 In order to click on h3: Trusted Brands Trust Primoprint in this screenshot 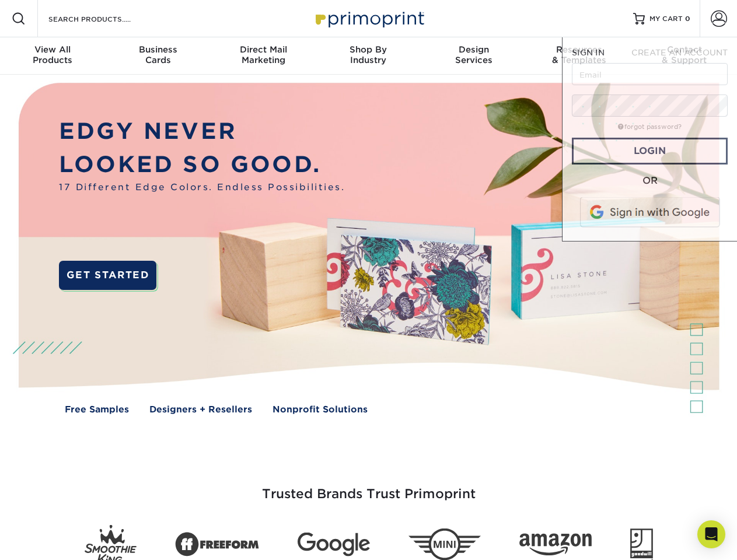, I will do `click(369, 487)`.